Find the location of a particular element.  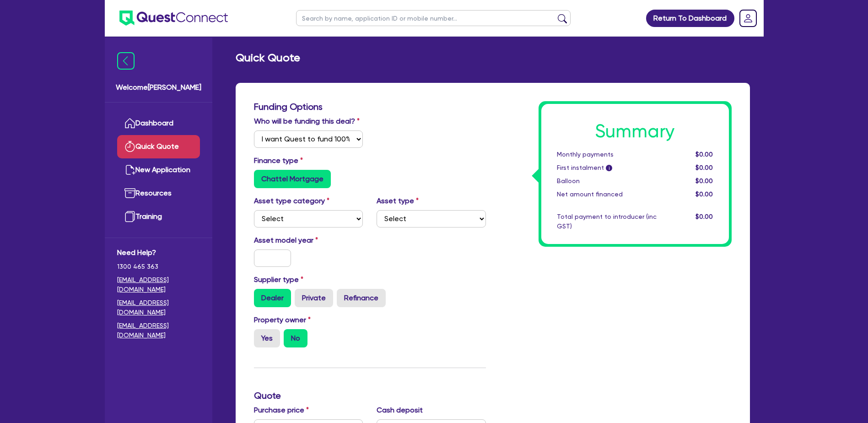

h3: Funding Options is located at coordinates (370, 107).